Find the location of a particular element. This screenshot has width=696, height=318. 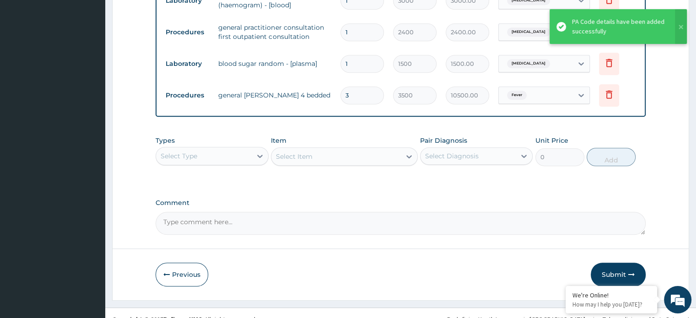

div: We're Online! is located at coordinates (611, 295).